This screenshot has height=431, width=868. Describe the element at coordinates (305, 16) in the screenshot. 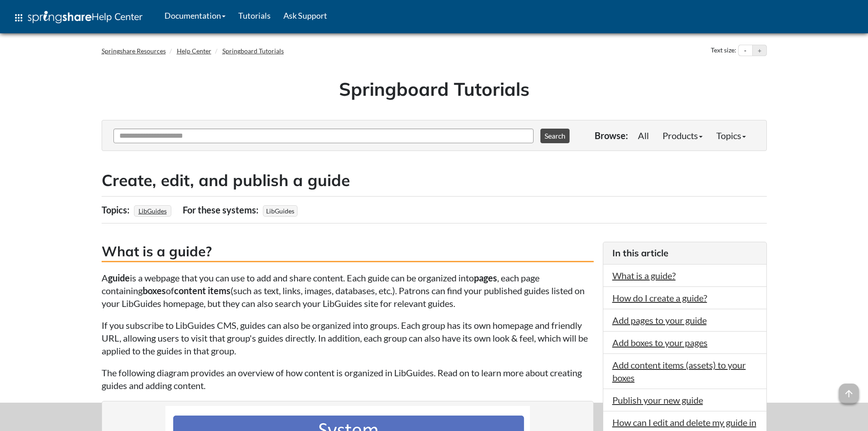

I see `a: Ask Support` at that location.